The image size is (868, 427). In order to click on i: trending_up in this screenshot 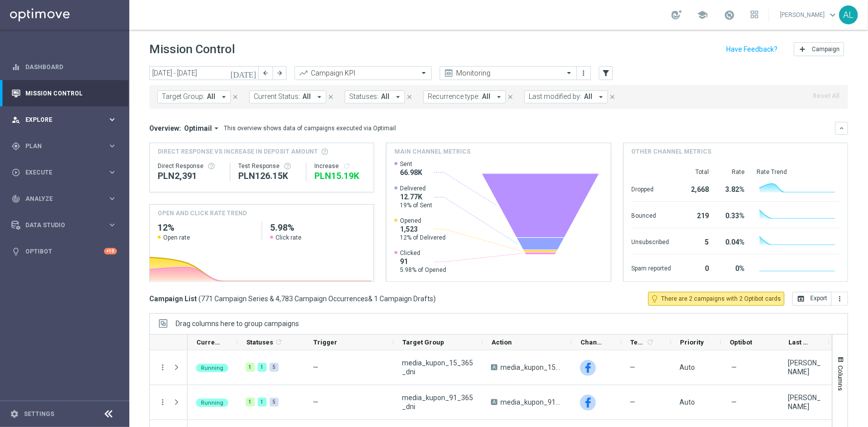, I will do `click(304, 73)`.